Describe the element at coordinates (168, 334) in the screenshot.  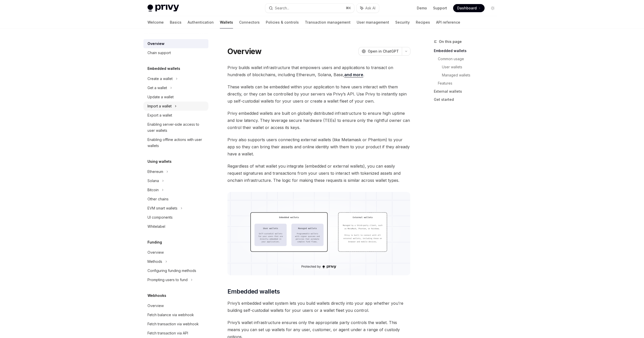
I see `div: Fetch transaction via API` at that location.